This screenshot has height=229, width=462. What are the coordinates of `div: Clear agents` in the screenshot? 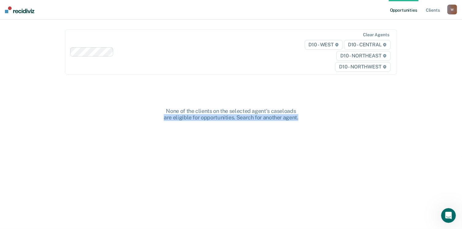 It's located at (376, 35).